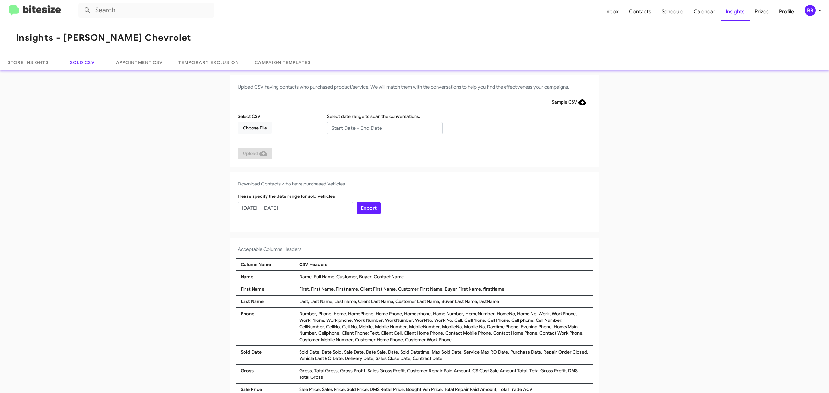 This screenshot has width=829, height=393. What do you see at coordinates (255, 128) in the screenshot?
I see `span: Choose File` at bounding box center [255, 128].